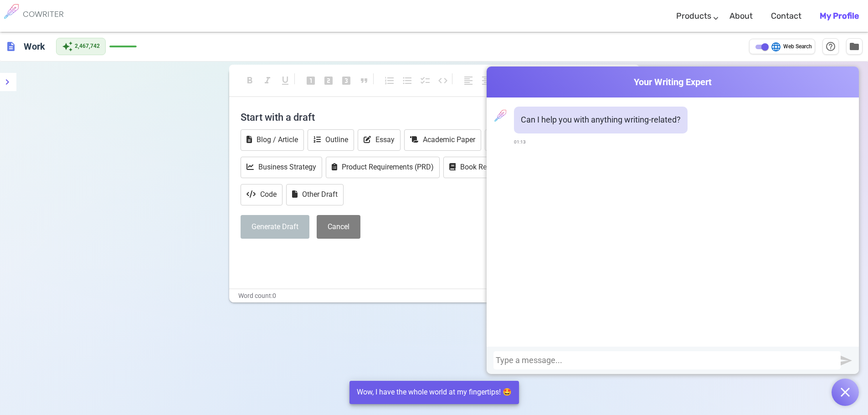 The width and height of the screenshot is (868, 415). I want to click on span: description, so click(11, 47).